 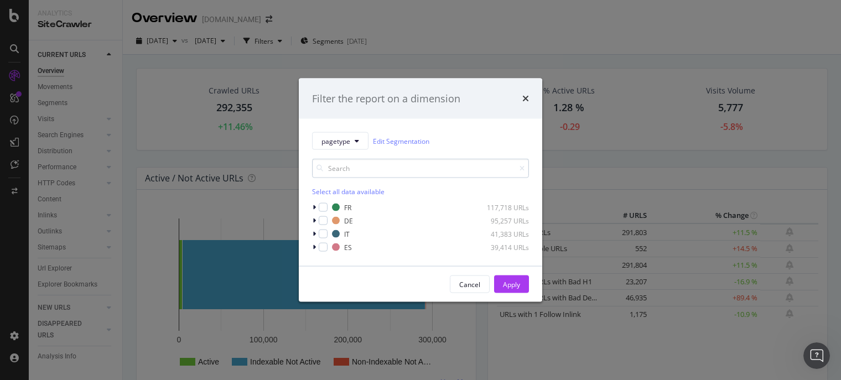 I want to click on div: ES, so click(x=348, y=247).